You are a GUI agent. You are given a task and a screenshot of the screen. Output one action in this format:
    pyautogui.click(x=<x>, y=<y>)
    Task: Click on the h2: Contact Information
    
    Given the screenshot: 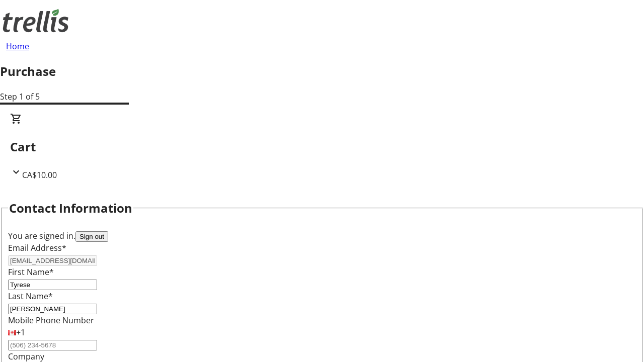 What is the action you would take?
    pyautogui.click(x=71, y=208)
    